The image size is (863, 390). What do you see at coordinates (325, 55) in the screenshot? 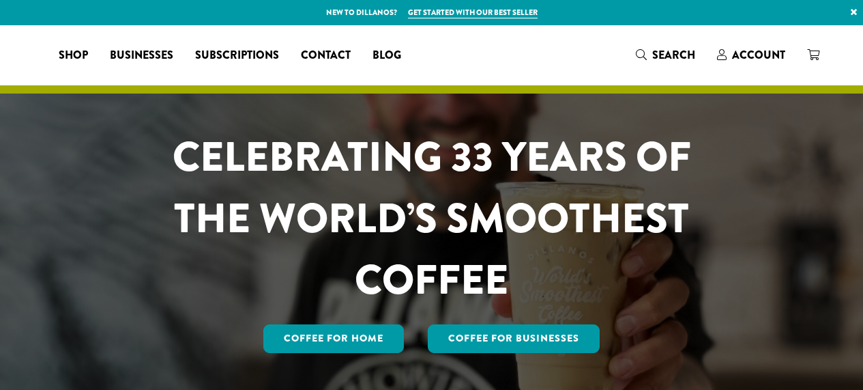
I see `span: Contact` at bounding box center [325, 55].